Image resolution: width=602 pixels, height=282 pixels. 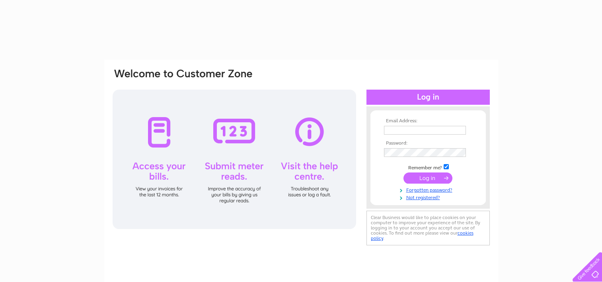 I want to click on th: Password:, so click(x=428, y=143).